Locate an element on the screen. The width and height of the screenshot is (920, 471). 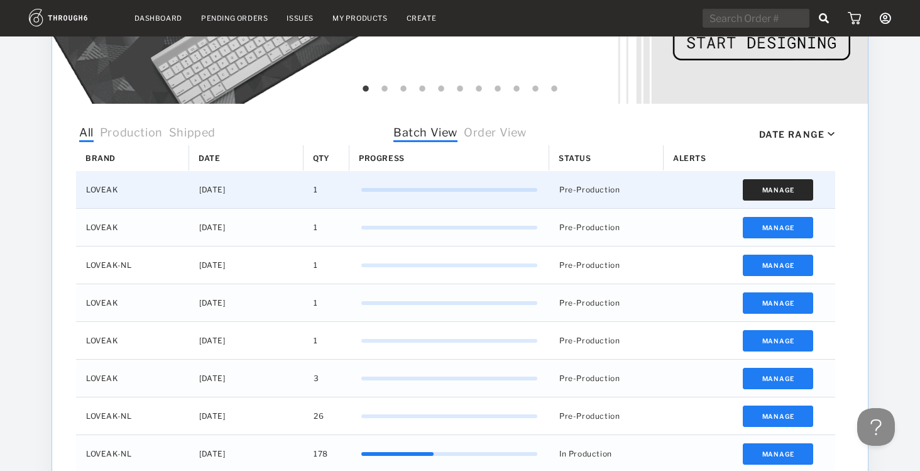
a: Create is located at coordinates (422, 18).